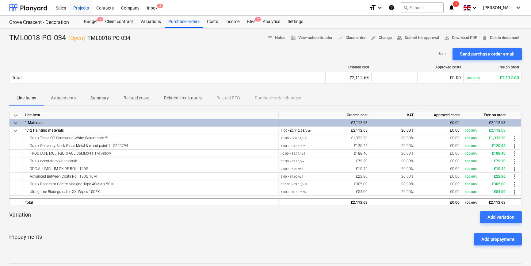  I want to click on div: Income, so click(232, 22).